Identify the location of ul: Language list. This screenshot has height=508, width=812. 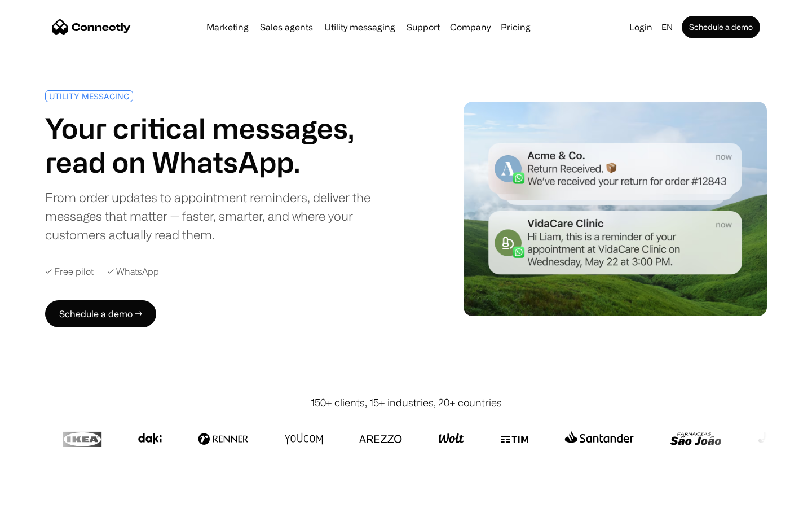
(45, 496).